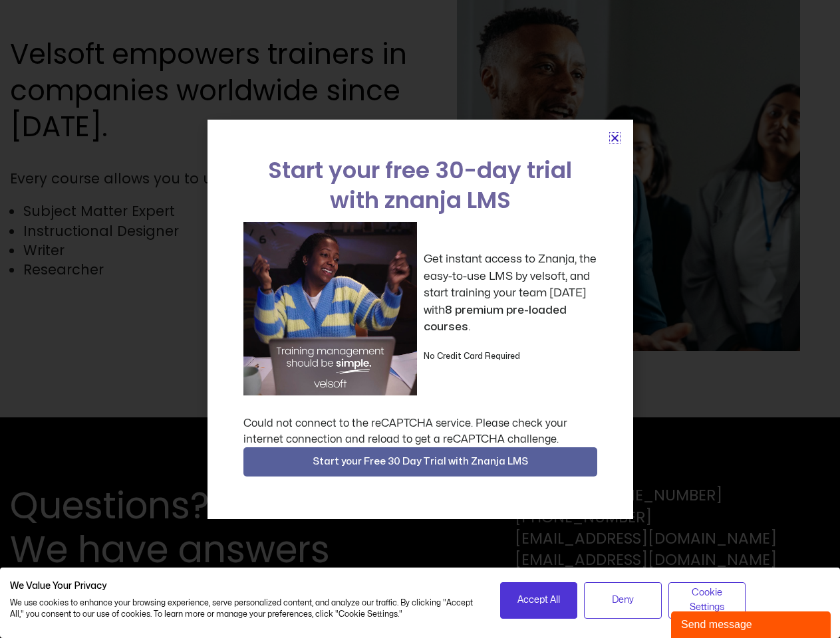 The height and width of the screenshot is (638, 840). I want to click on span: Deny, so click(623, 600).